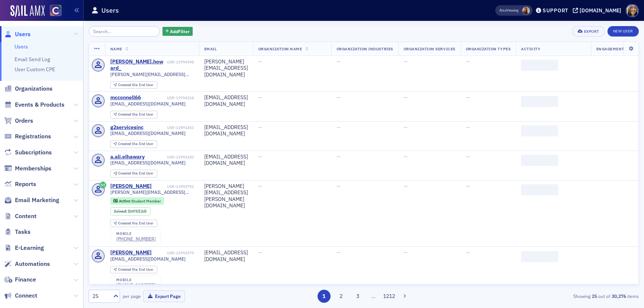  I want to click on a: Email Send Log, so click(32, 60).